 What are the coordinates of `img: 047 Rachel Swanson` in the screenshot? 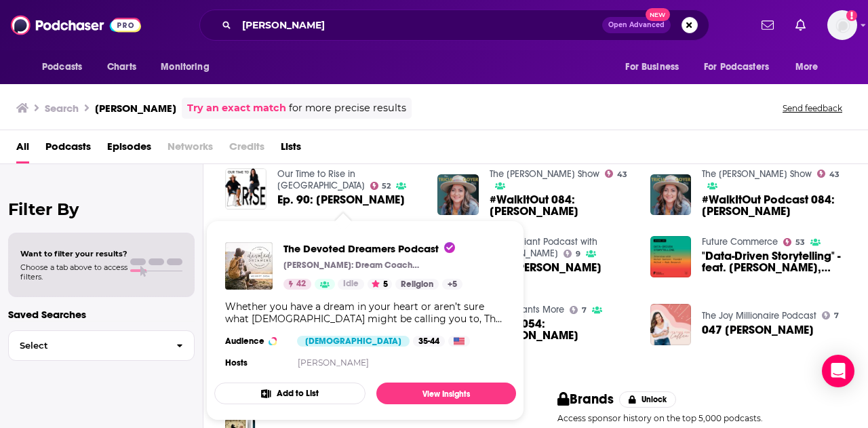 It's located at (671, 324).